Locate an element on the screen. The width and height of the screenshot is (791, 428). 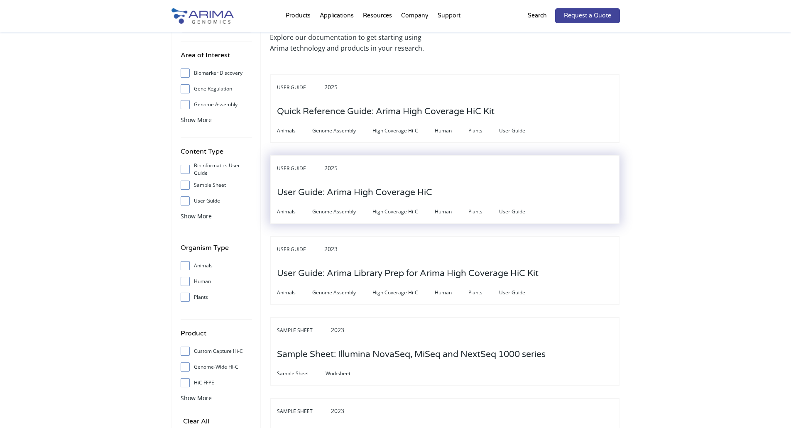
label: Human is located at coordinates (216, 281).